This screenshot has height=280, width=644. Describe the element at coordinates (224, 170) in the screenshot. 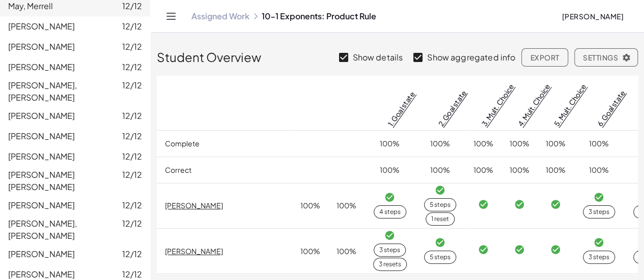

I see `td: Correct` at that location.